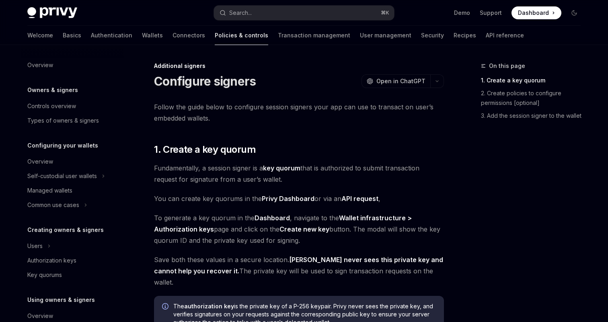 Image resolution: width=608 pixels, height=322 pixels. I want to click on a: 3. Add the session signer to the wallet, so click(534, 116).